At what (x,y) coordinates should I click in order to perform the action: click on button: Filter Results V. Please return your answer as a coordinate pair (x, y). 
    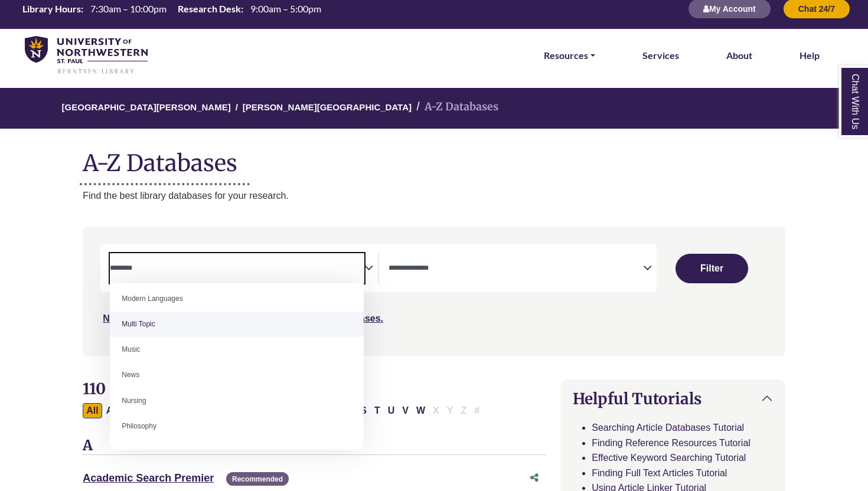
    Looking at the image, I should click on (405, 411).